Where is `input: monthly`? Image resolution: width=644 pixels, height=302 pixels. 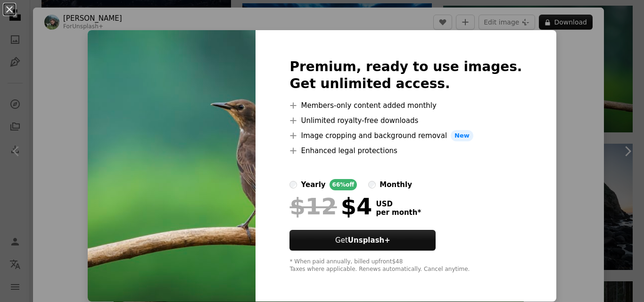
input: monthly is located at coordinates (372, 184).